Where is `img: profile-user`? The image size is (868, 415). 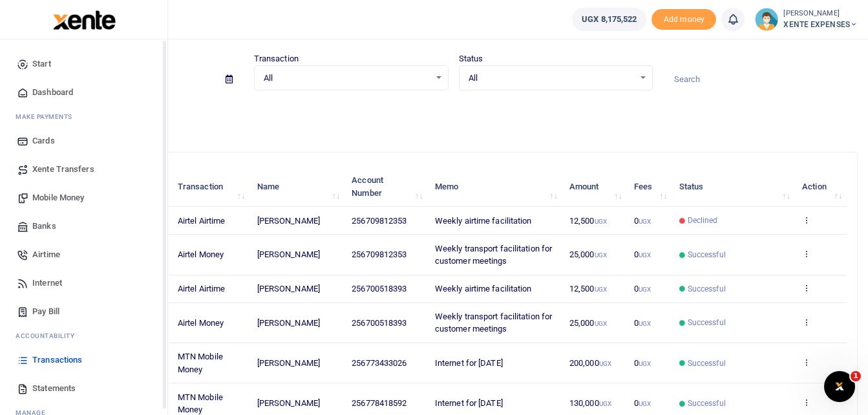
img: profile-user is located at coordinates (767, 20).